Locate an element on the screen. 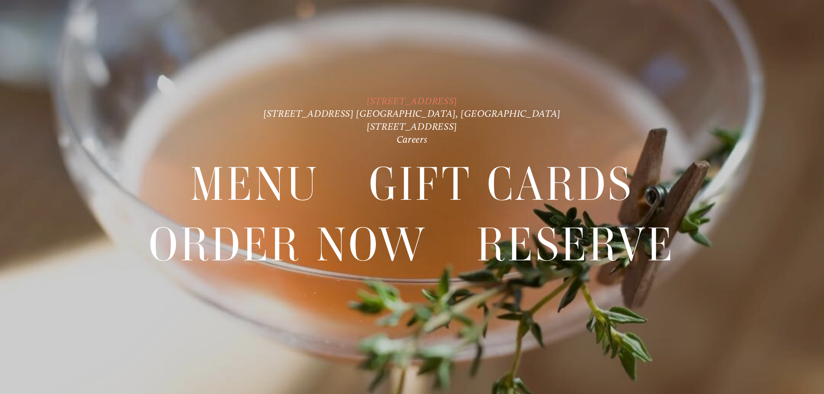 This screenshot has width=824, height=394. span: Order Now is located at coordinates (287, 245).